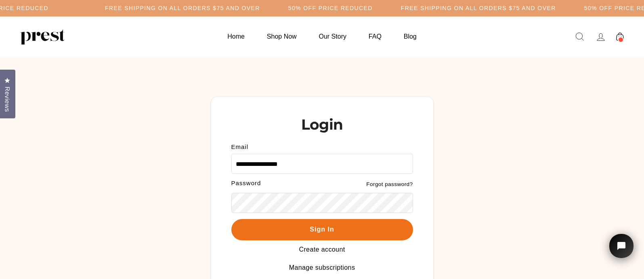  What do you see at coordinates (276, 183) in the screenshot?
I see `label: Password` at bounding box center [276, 183].